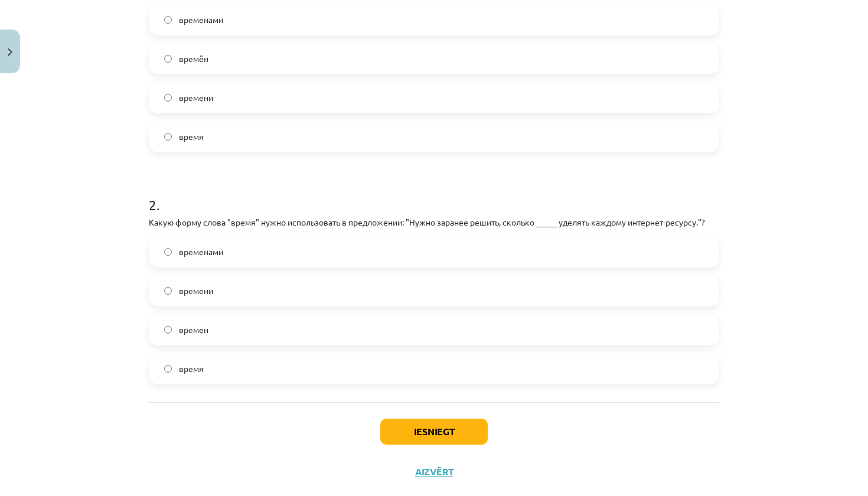  Describe the element at coordinates (194, 58) in the screenshot. I see `span: времён` at that location.